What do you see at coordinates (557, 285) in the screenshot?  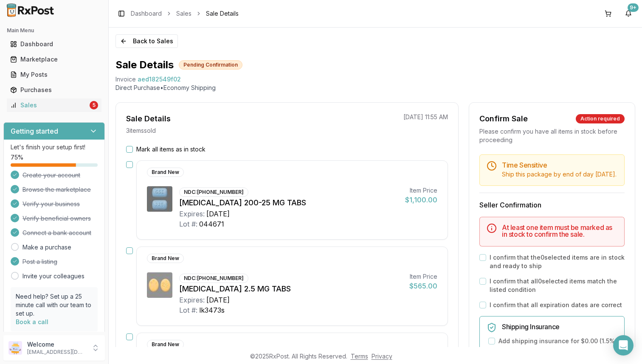 I see `label: I confirm that all 0 selected items match the listed condition` at bounding box center [557, 285].